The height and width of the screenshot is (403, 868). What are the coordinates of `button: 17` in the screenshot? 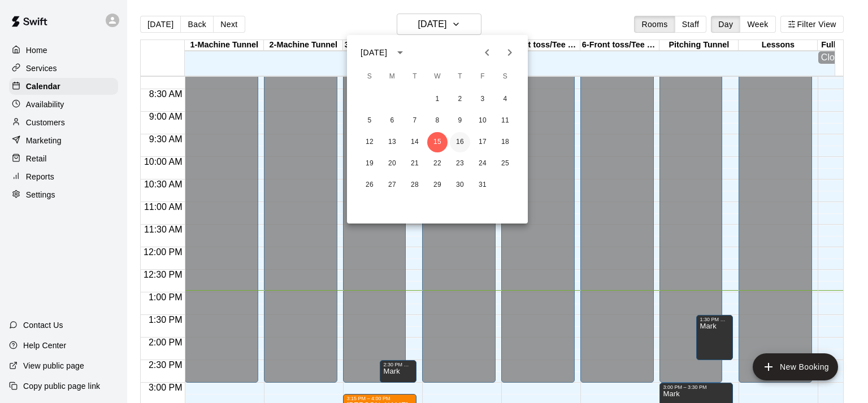 It's located at (483, 142).